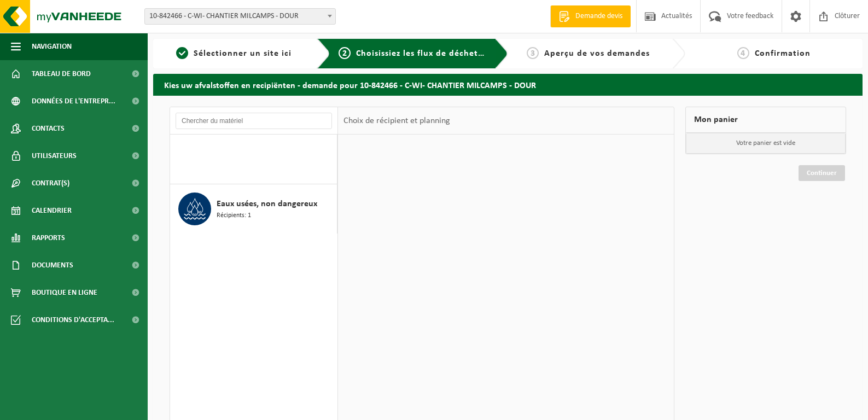  I want to click on span: 3, so click(533, 53).